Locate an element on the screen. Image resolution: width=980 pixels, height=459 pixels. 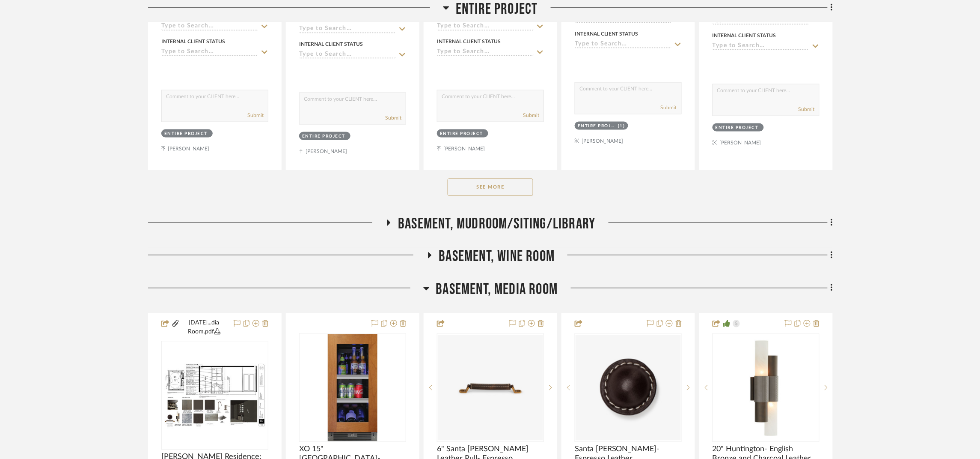
span: Basement, Mudroom/Siting/Library is located at coordinates (496, 224).